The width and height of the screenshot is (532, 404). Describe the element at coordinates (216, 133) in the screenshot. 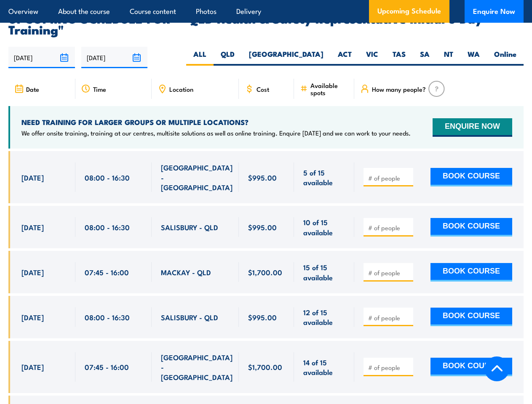

I see `p: We offer onsite training, training at our centres, multisite solutions as well as online training...` at that location.